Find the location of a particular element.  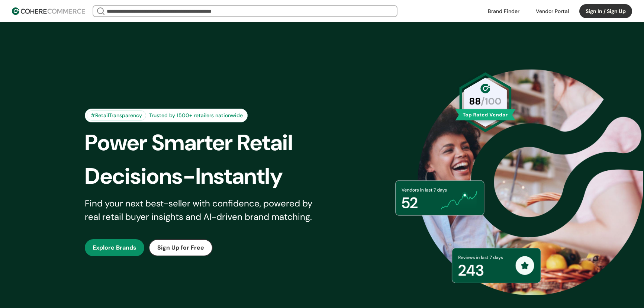

button: Sign In / Sign Up is located at coordinates (606, 11).